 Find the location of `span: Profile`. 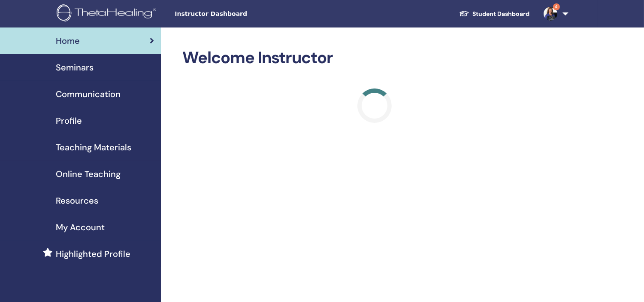

span: Profile is located at coordinates (69, 120).